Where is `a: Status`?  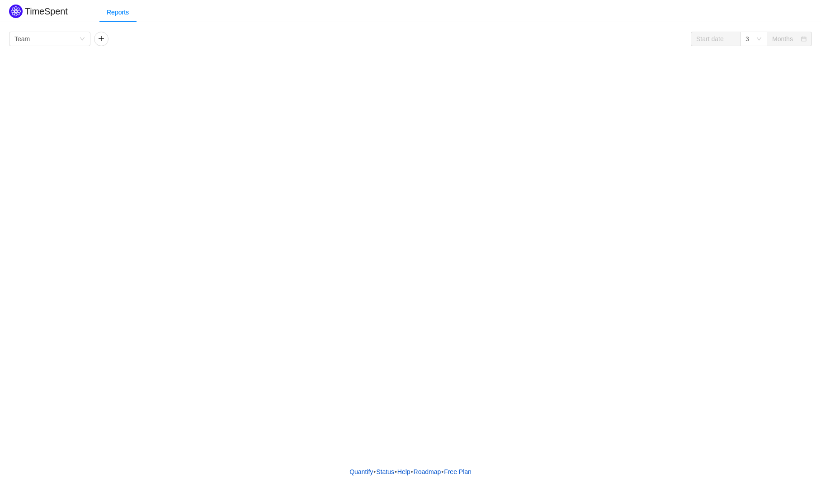
a: Status is located at coordinates (385, 471).